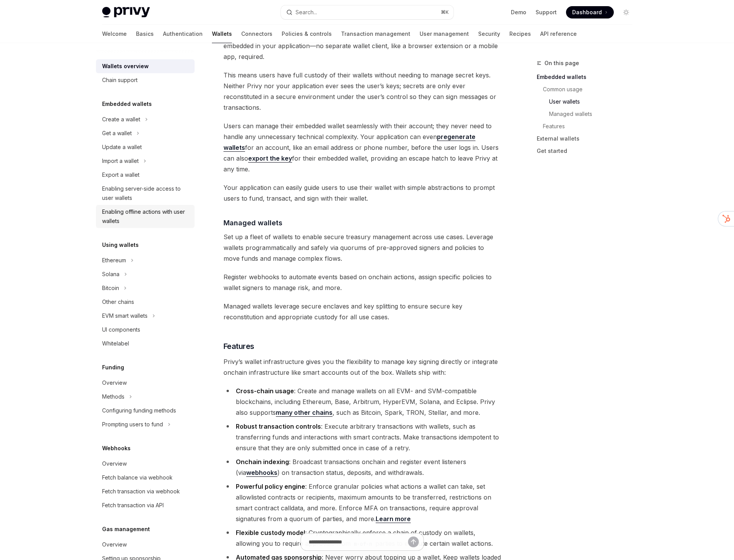 This screenshot has width=734, height=560. I want to click on div: Fetch transaction via webhook, so click(141, 491).